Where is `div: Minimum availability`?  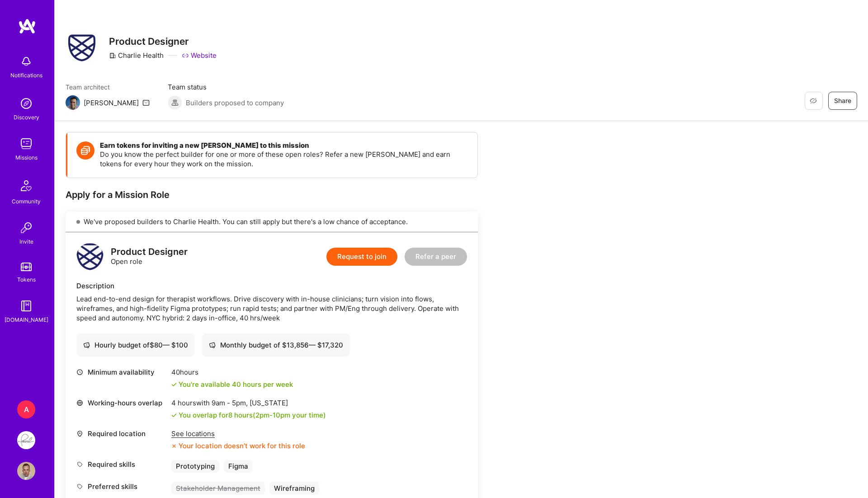 div: Minimum availability is located at coordinates (122, 372).